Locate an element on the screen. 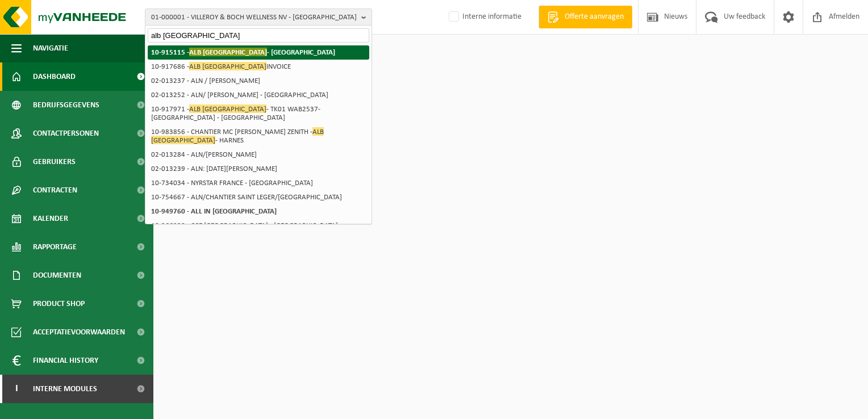 This screenshot has width=868, height=419. span: Contactpersonen is located at coordinates (66, 134).